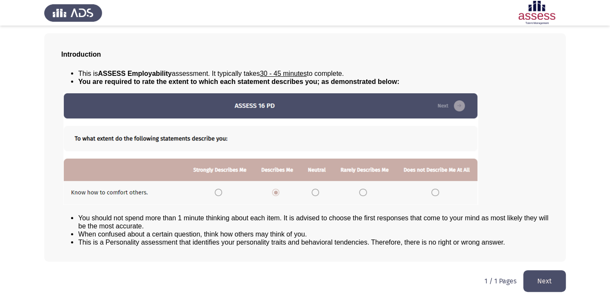 The height and width of the screenshot is (300, 610). I want to click on img: Assessment logo of ASSESS Employability - EBI, so click(537, 13).